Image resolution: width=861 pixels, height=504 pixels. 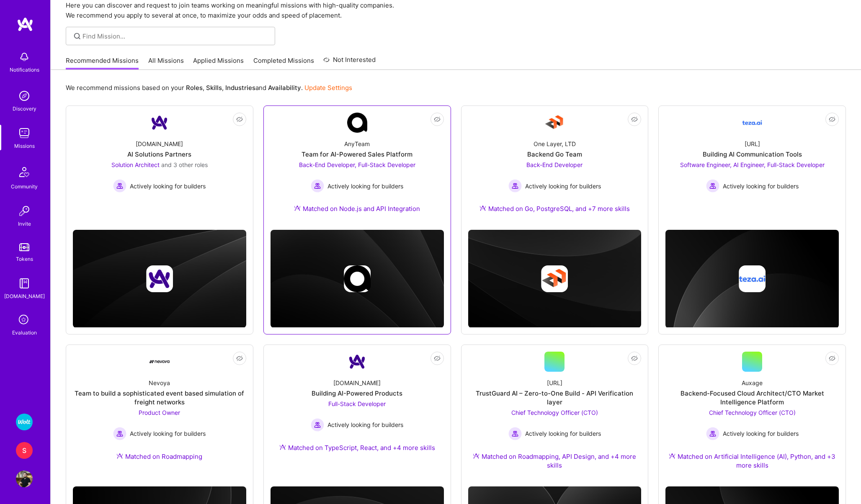 What do you see at coordinates (357, 448) in the screenshot?
I see `div: Matched on TypeScript, React, and +4 more skills` at bounding box center [357, 448].